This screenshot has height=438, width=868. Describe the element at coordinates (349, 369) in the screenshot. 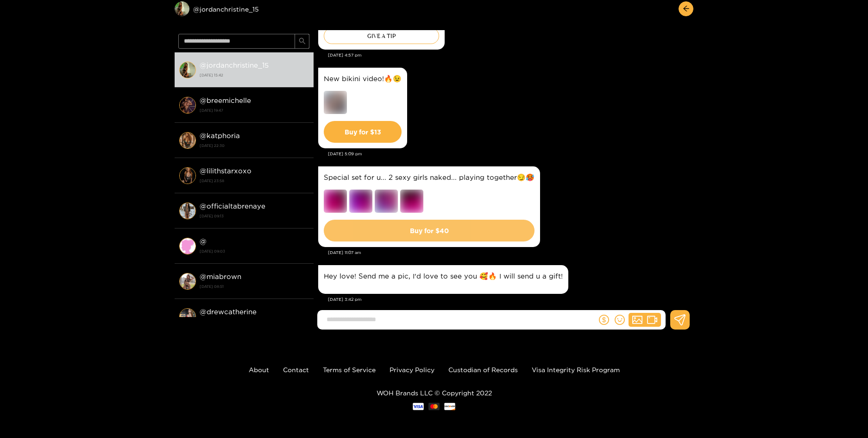

I see `a: Terms of Service` at that location.